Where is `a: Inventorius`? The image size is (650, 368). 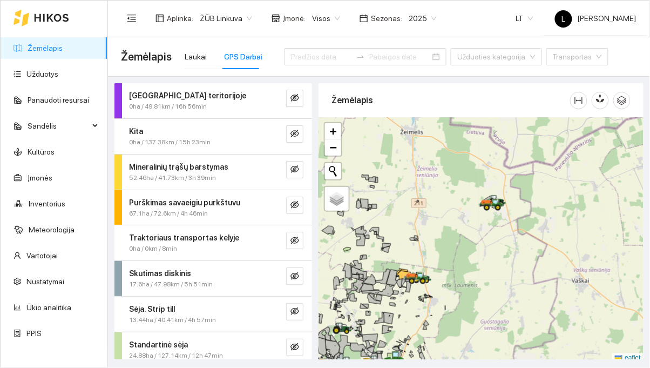 a: Inventorius is located at coordinates (47, 204).